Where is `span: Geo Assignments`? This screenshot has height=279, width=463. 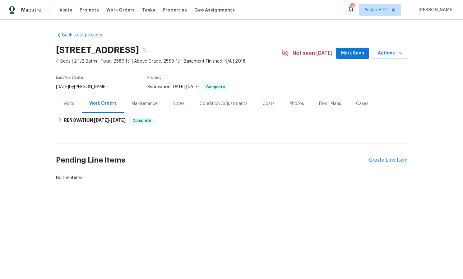 span: Geo Assignments is located at coordinates (215, 10).